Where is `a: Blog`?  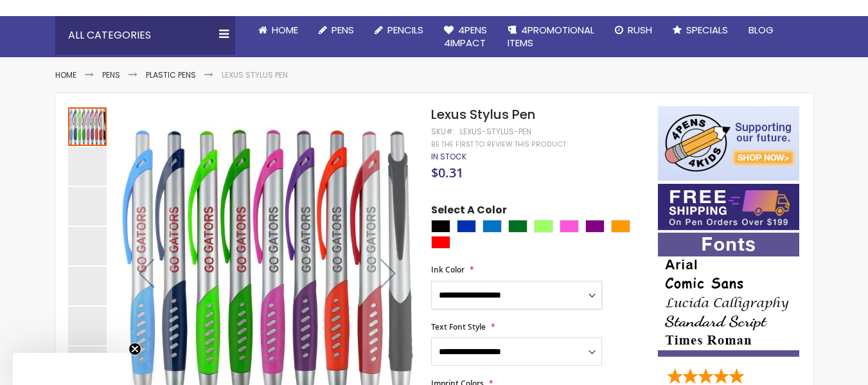 a: Blog is located at coordinates (760, 30).